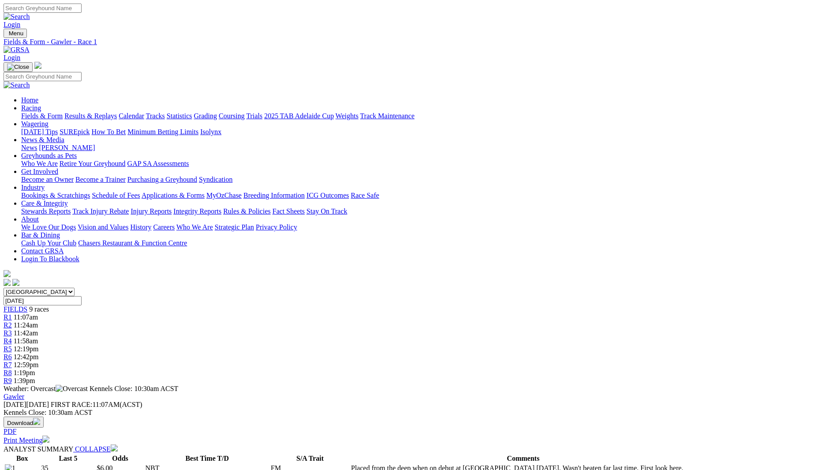 The image size is (840, 470). Describe the element at coordinates (26, 364) in the screenshot. I see `span: 12:59pm` at that location.